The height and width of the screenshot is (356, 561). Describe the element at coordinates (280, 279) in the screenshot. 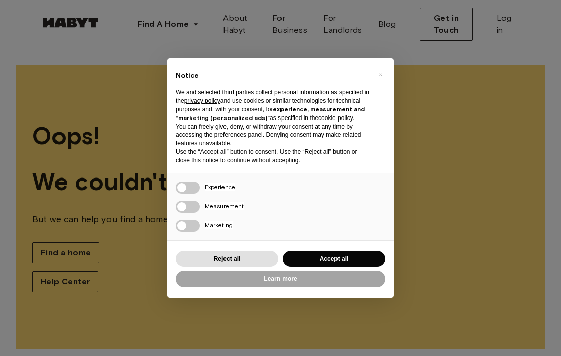

I see `button: Learn more` at that location.